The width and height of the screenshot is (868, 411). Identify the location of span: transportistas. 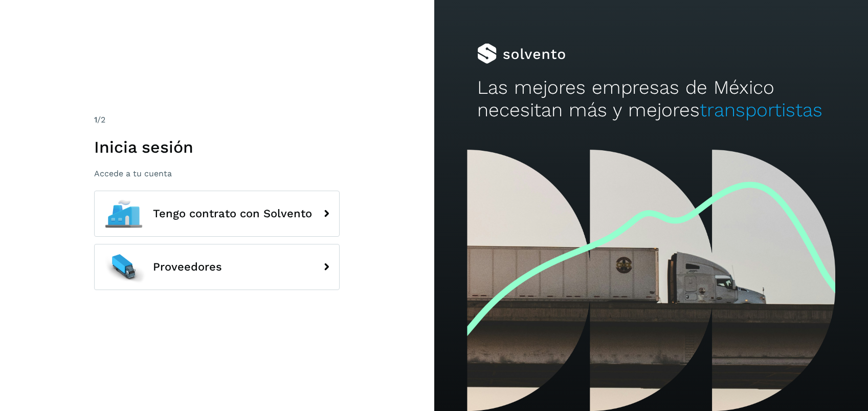
(761, 110).